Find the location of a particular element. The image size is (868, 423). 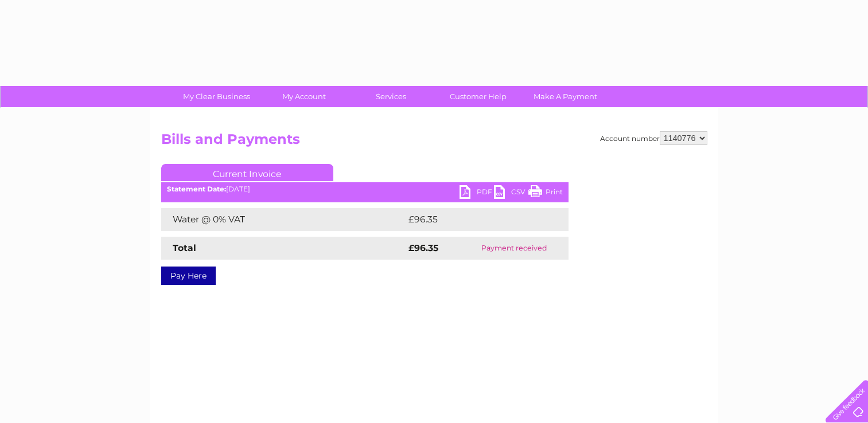

a: Customer Help is located at coordinates (478, 96).